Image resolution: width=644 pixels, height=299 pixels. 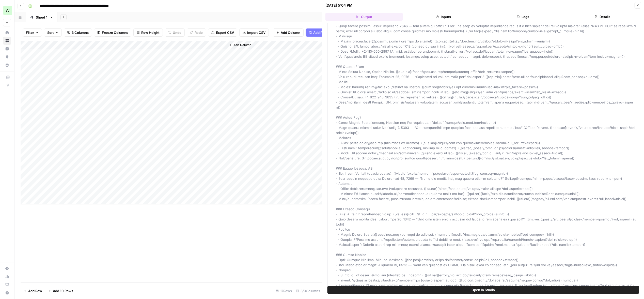 What do you see at coordinates (7, 49) in the screenshot?
I see `a: Insights` at bounding box center [7, 49].